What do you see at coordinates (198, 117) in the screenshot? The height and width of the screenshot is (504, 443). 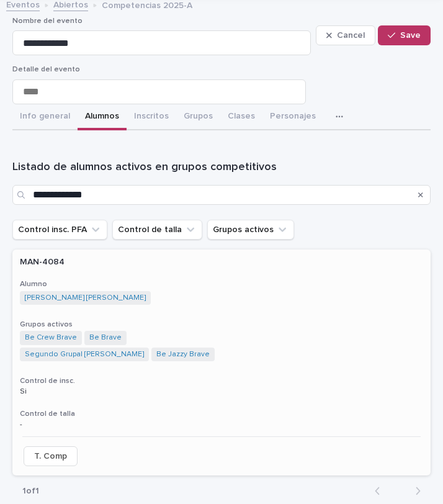 I see `button: Grupos` at bounding box center [198, 117].